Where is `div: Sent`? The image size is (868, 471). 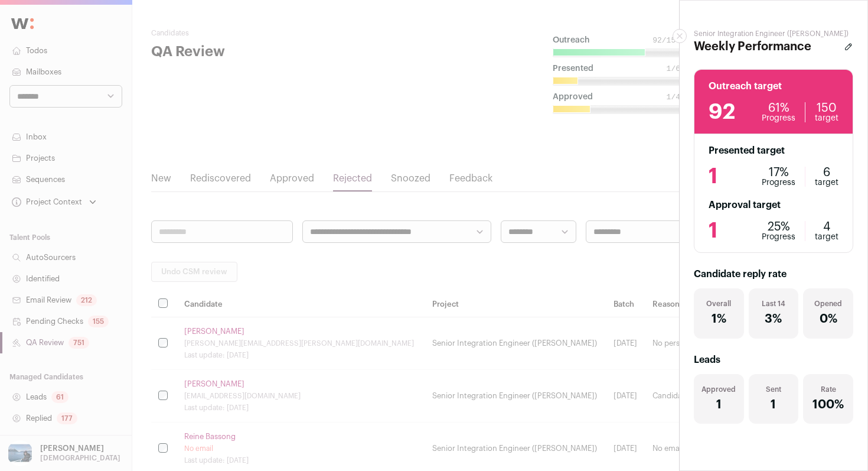 div: Sent is located at coordinates (774, 389).